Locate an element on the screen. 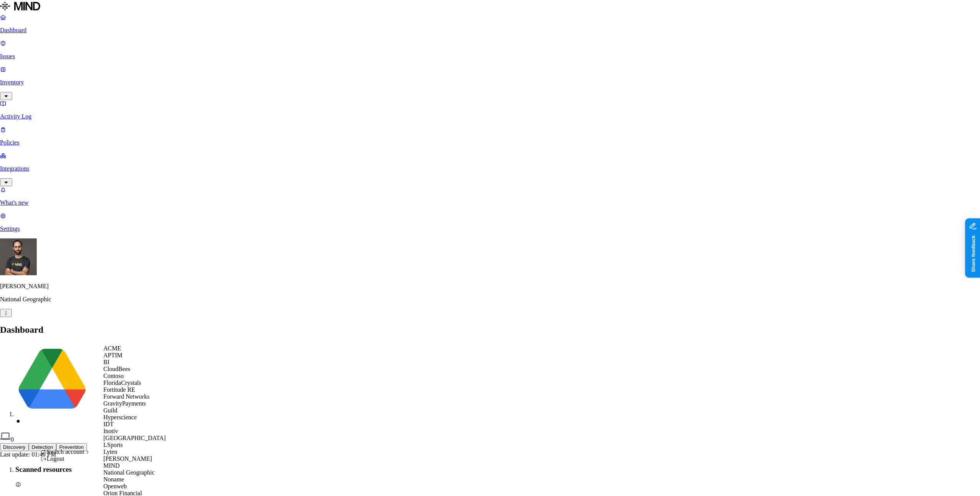 The height and width of the screenshot is (496, 980). span: Fortitude RE is located at coordinates (119, 389).